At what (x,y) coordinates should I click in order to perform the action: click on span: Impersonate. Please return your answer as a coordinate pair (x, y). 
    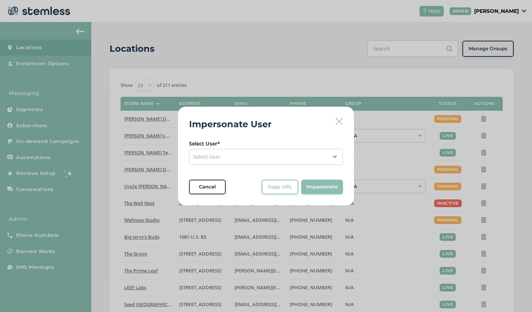
    Looking at the image, I should click on (322, 187).